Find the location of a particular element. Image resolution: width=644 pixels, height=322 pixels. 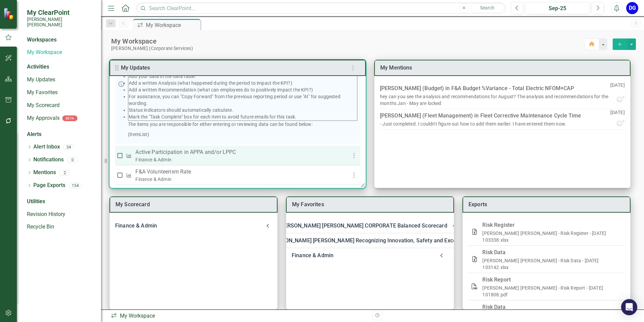

a: Exports is located at coordinates (478, 204).